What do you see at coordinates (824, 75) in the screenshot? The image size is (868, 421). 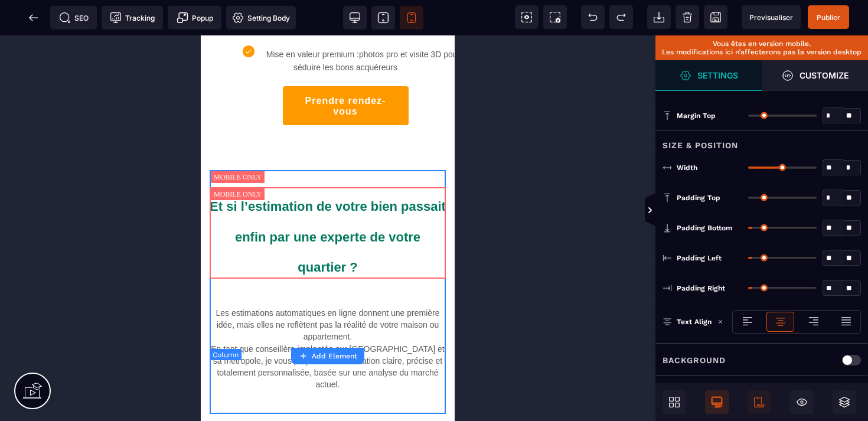 I see `strong: Customize` at bounding box center [824, 75].